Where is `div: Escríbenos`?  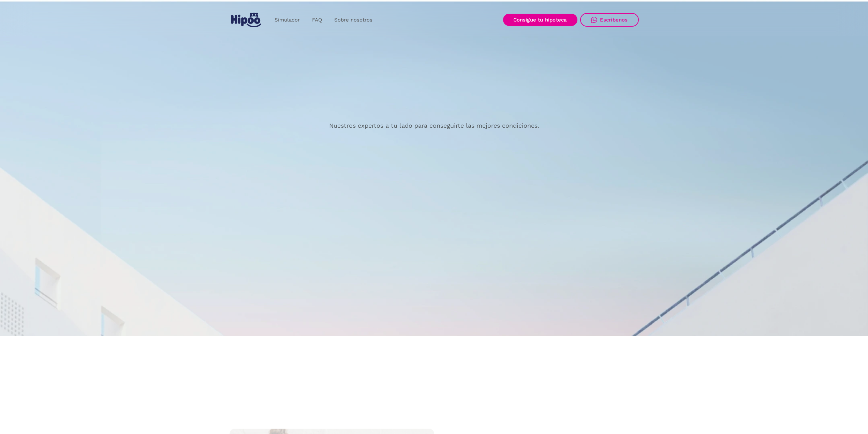 div: Escríbenos is located at coordinates (613, 20).